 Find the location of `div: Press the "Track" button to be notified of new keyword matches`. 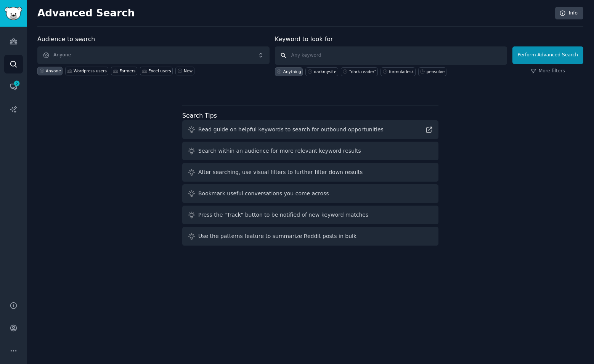

div: Press the "Track" button to be notified of new keyword matches is located at coordinates (283, 214).